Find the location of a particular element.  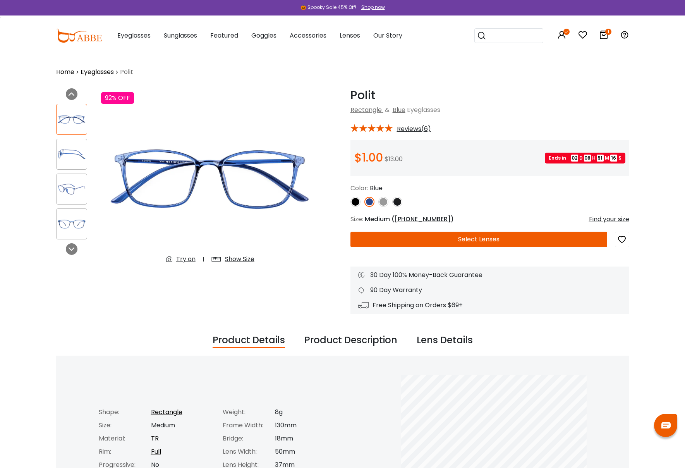

a: Blue is located at coordinates (399, 110).